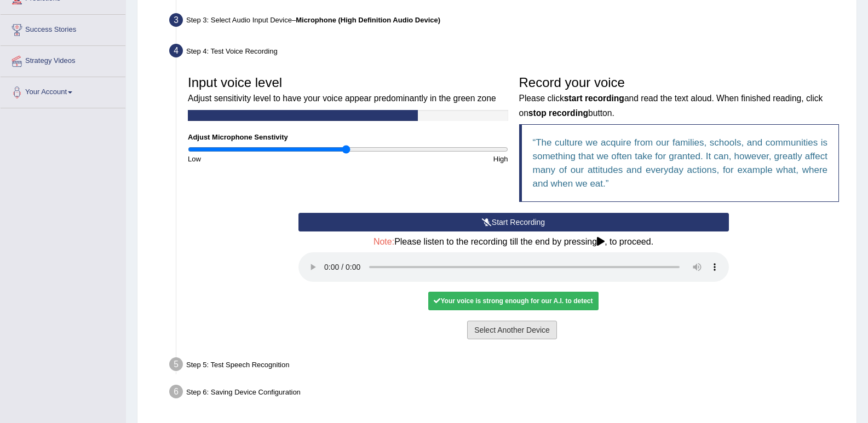 This screenshot has height=423, width=868. I want to click on div: Your voice is strong enough for our A.I. to detect, so click(513, 301).